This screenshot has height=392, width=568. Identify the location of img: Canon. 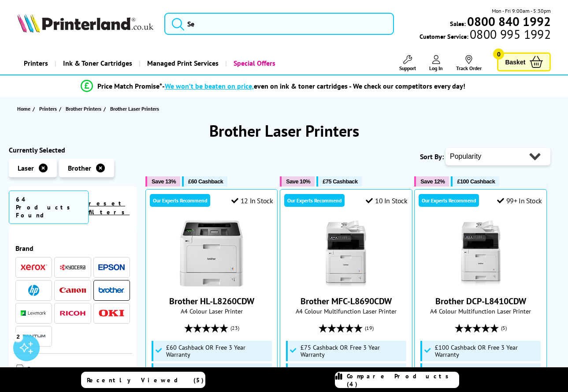
(73, 290).